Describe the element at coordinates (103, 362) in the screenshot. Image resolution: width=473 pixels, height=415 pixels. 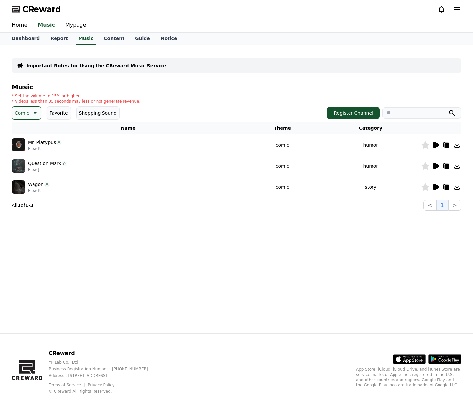
I see `p: YP Lab Co., Ltd.` at that location.